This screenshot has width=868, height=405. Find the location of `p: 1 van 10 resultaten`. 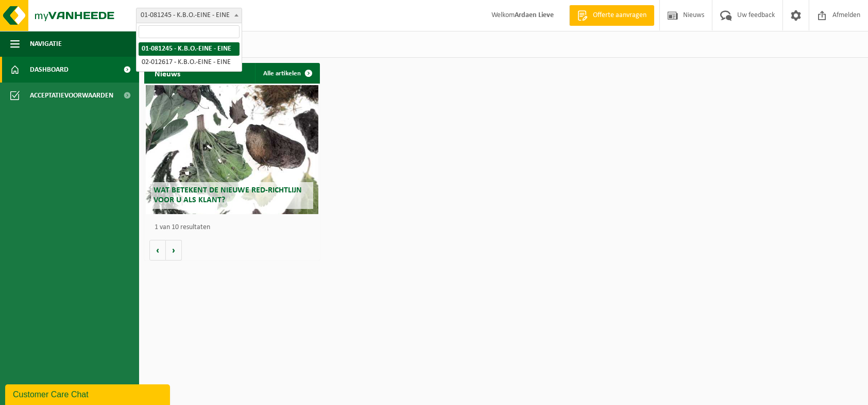

p: 1 van 10 resultaten is located at coordinates (235, 227).